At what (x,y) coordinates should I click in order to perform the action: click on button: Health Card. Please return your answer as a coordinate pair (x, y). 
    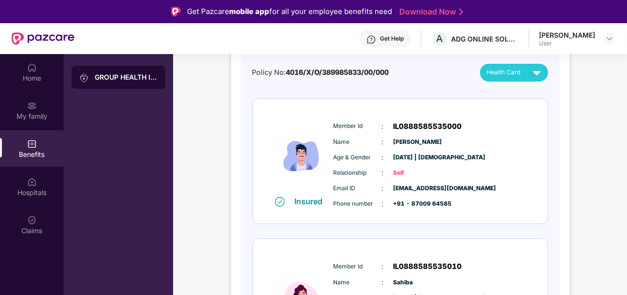
    Looking at the image, I should click on (514, 72).